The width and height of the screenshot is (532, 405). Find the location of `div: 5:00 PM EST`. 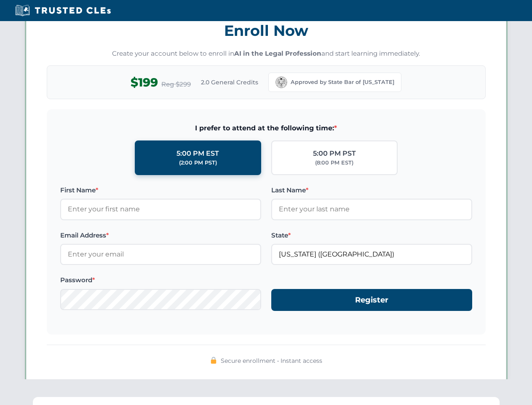

div: 5:00 PM EST is located at coordinates (197, 153).